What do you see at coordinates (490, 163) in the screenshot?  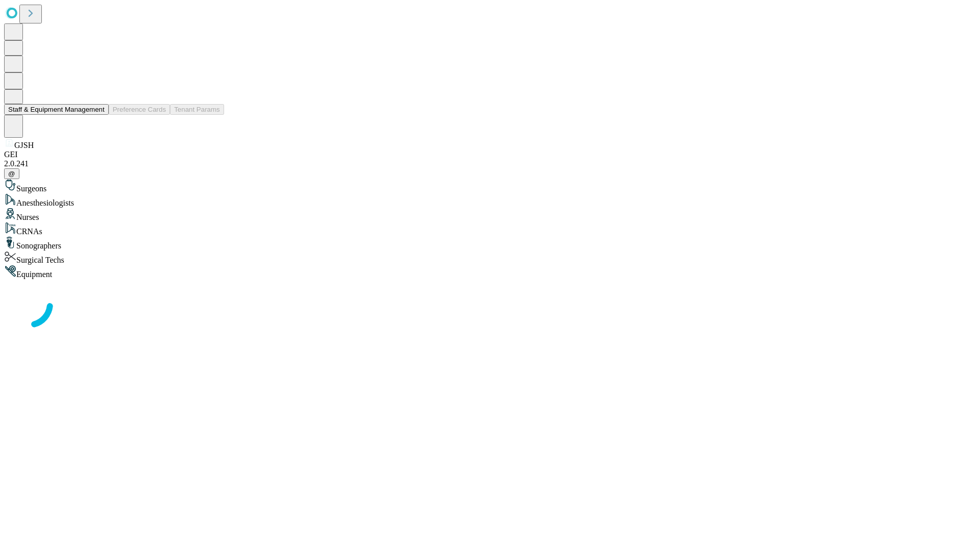 I see `div: 2.0.241` at bounding box center [490, 163].